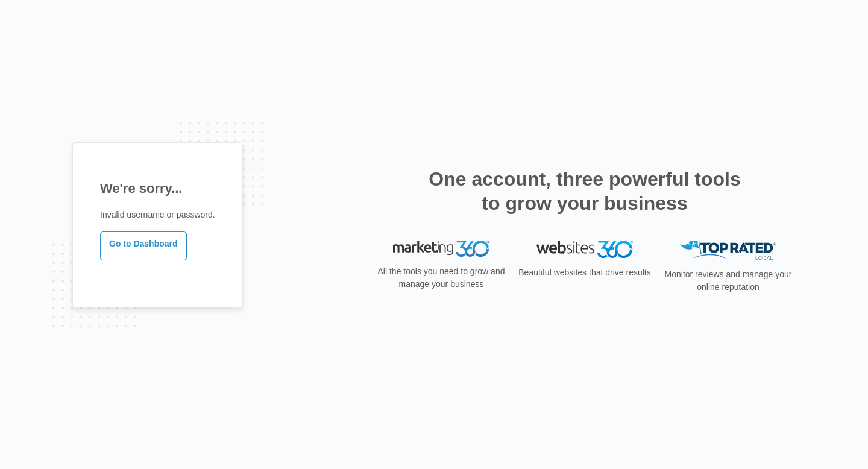  What do you see at coordinates (157, 214) in the screenshot?
I see `p: Invalid username or password.` at bounding box center [157, 214].